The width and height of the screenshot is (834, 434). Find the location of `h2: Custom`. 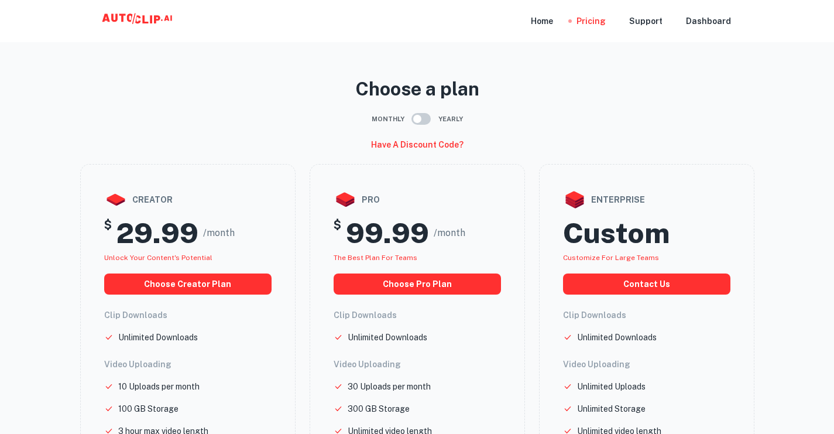

h2: Custom is located at coordinates (617, 233).